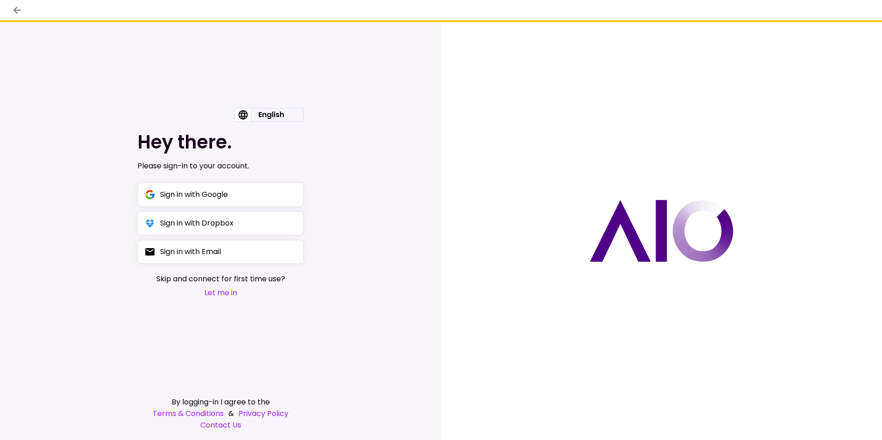  What do you see at coordinates (271, 115) in the screenshot?
I see `div: English` at bounding box center [271, 115].